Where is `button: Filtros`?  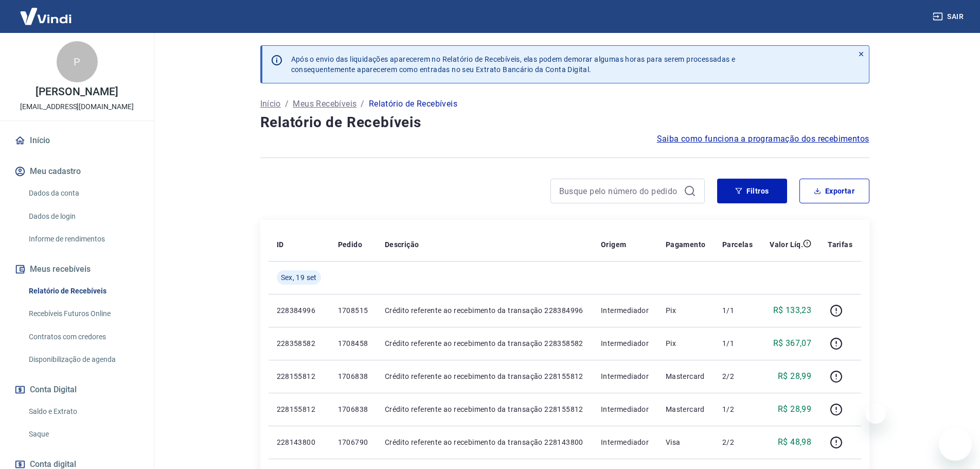
button: Filtros is located at coordinates (752, 191).